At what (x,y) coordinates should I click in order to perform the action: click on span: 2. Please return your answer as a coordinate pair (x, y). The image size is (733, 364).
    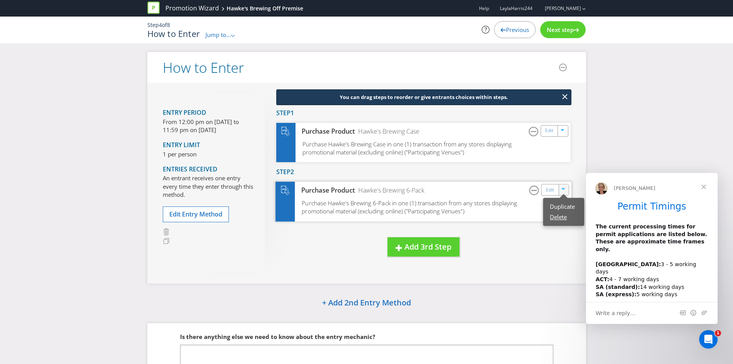
    Looking at the image, I should click on (292, 172).